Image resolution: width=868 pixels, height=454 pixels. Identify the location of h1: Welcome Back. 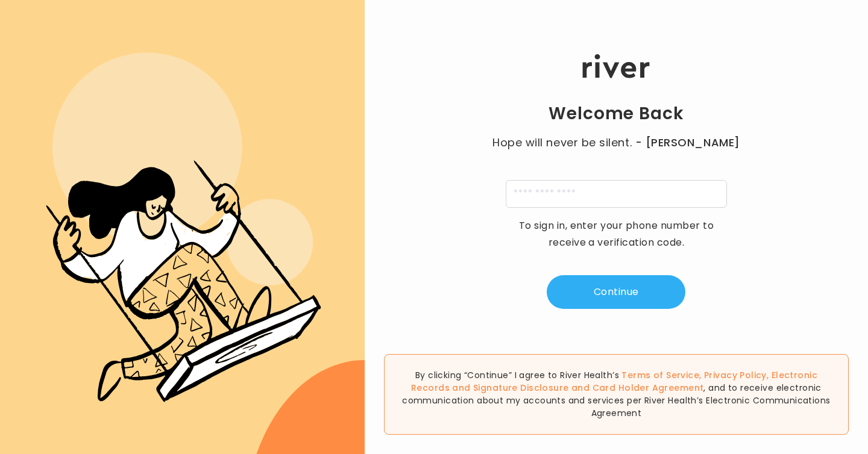
(616, 114).